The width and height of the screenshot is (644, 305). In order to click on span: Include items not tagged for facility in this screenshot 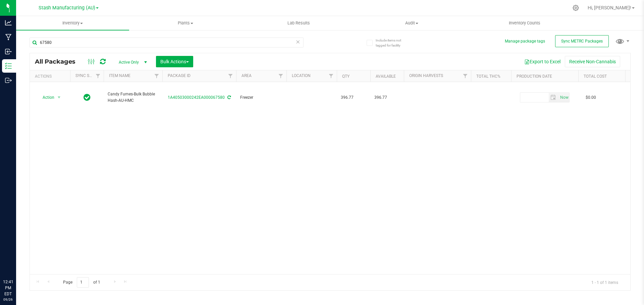, I will do `click(393, 43)`.